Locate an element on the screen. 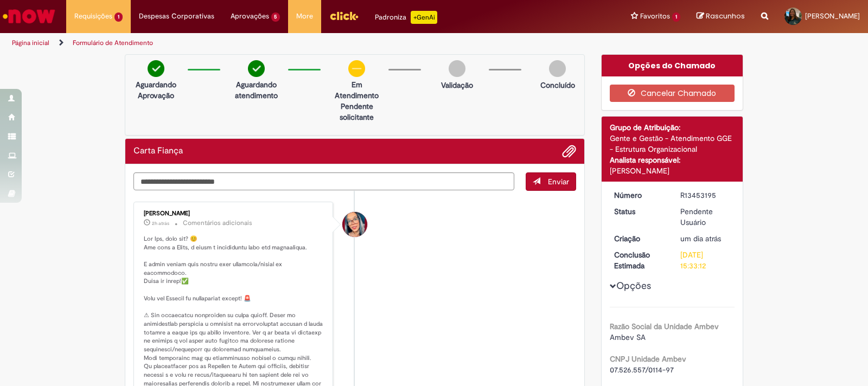  p: Pendente solicitante is located at coordinates (357, 112).